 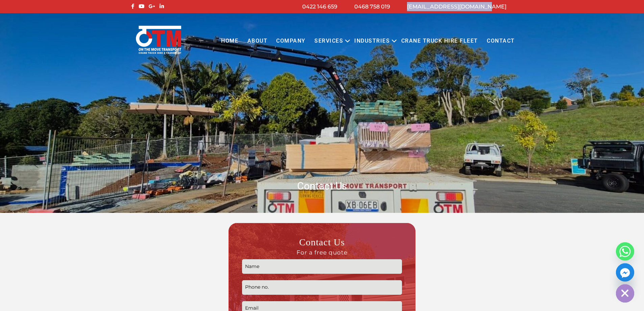 I want to click on input: Phone no., so click(x=322, y=287).